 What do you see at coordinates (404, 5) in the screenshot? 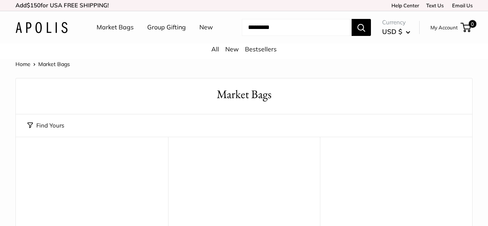
I see `a: Help Center` at bounding box center [404, 5].